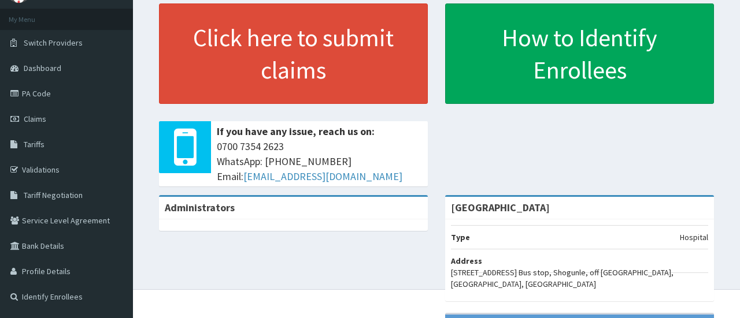 The image size is (740, 318). What do you see at coordinates (466, 261) in the screenshot?
I see `b: Address` at bounding box center [466, 261].